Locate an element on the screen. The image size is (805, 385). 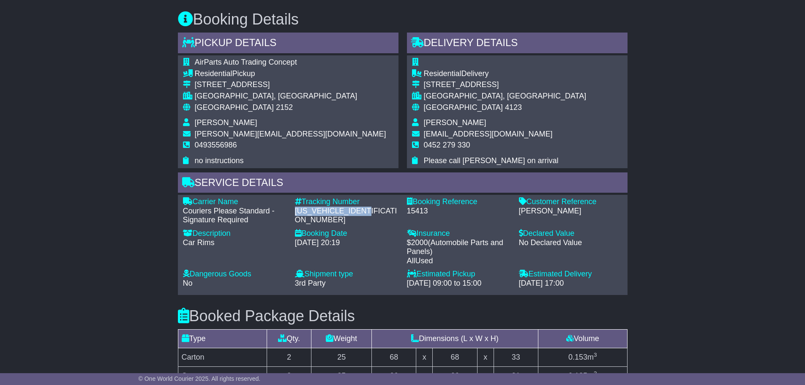
span: 0.135 is located at coordinates (578, 376).